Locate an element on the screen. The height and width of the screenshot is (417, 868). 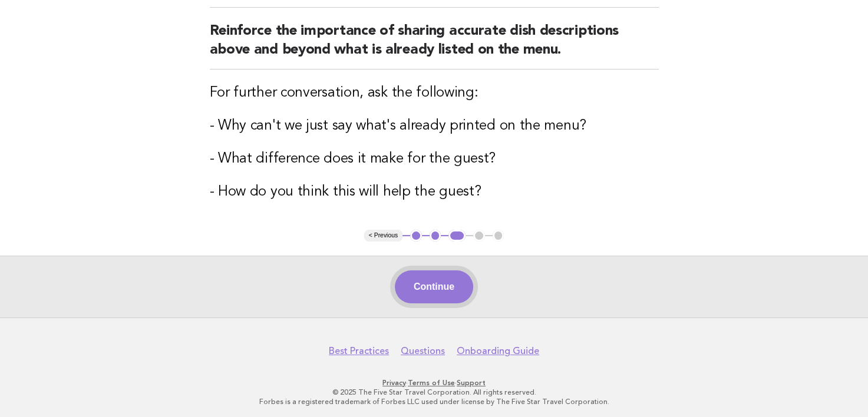
a: Terms of Use is located at coordinates (432, 383).